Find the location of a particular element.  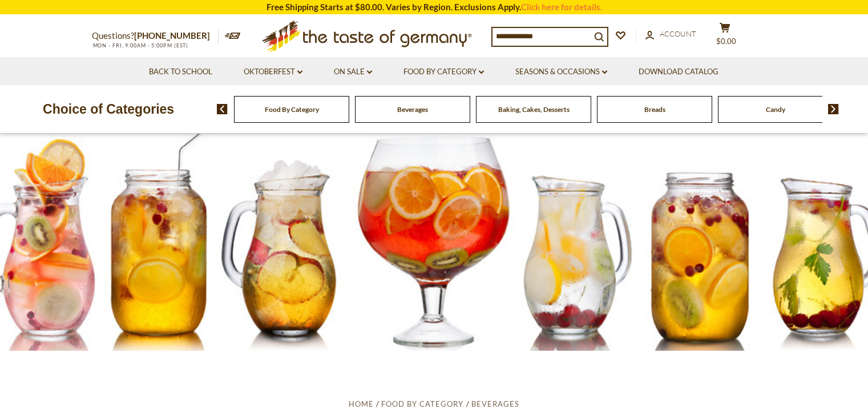

img: next arrow is located at coordinates (833, 109).